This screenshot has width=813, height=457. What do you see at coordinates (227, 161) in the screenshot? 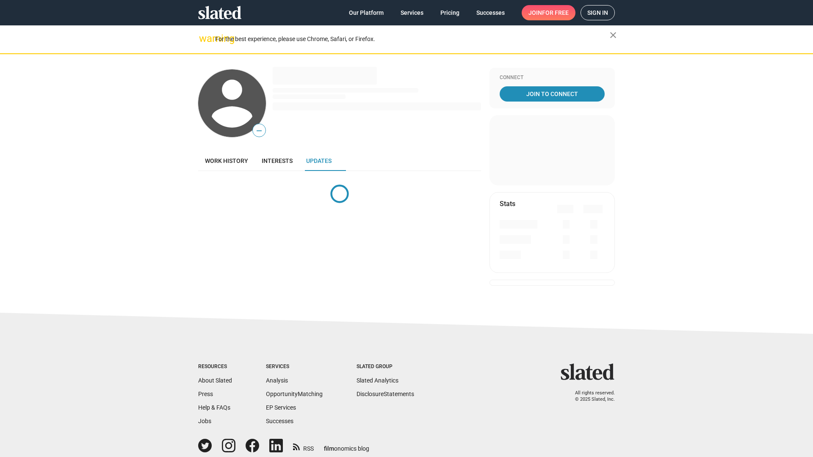
I see `a: Work history` at bounding box center [227, 161].